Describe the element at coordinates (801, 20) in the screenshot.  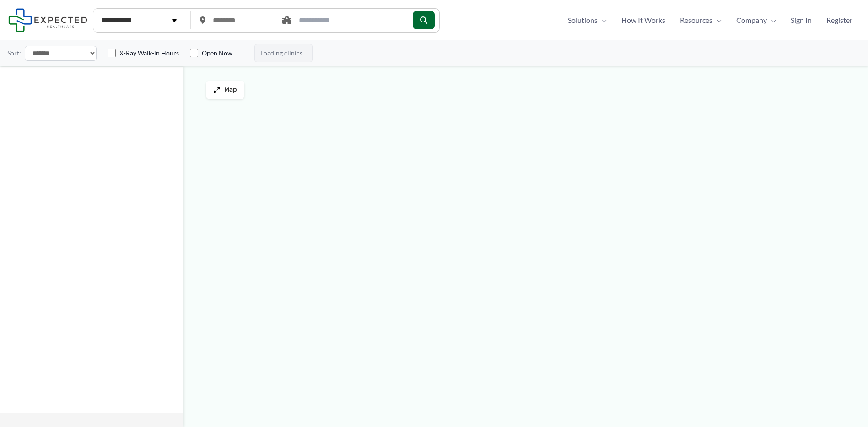
I see `a: Sign In` at that location.